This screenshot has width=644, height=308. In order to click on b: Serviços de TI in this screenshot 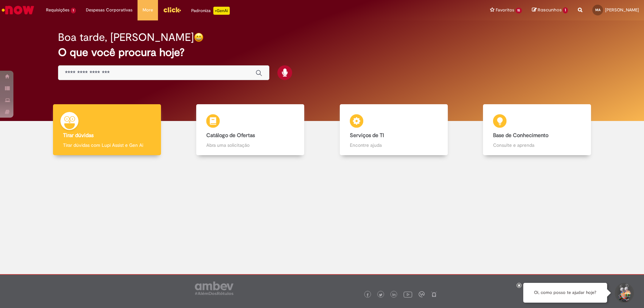, I will do `click(367, 136)`.